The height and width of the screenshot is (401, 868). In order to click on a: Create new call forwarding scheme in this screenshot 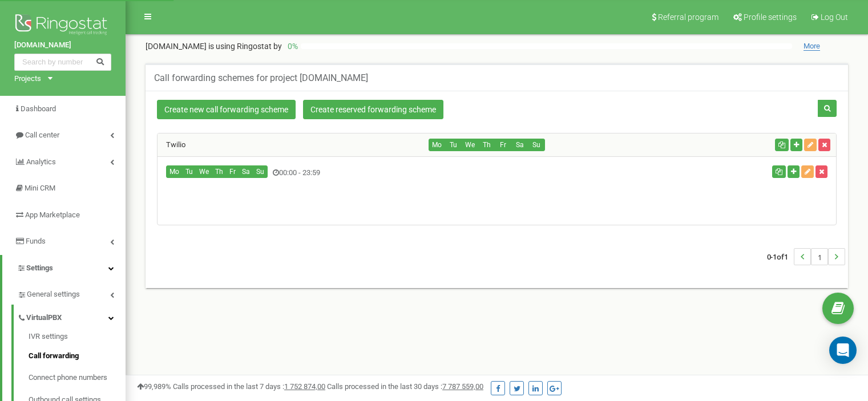, I will do `click(226, 109)`.